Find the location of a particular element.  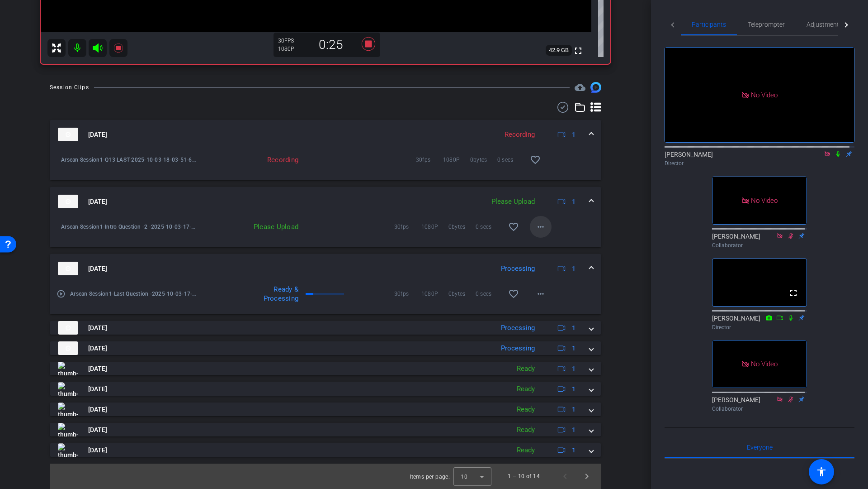

button: Next page is located at coordinates (587, 476).